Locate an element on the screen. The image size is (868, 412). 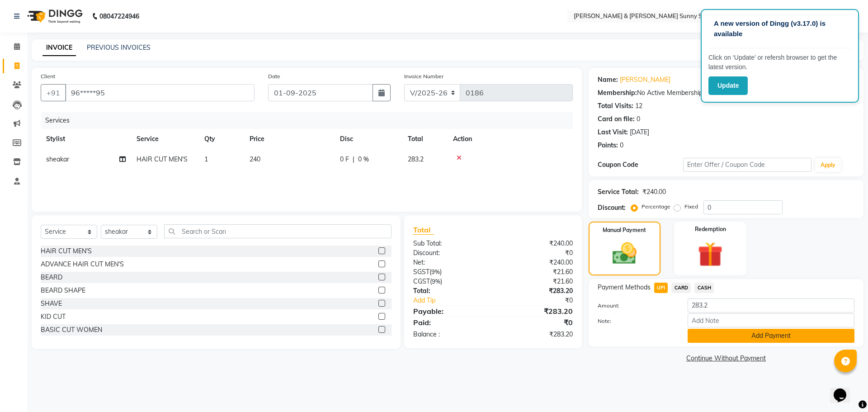
span: HAIR CUT MEN'S is located at coordinates (162, 159).